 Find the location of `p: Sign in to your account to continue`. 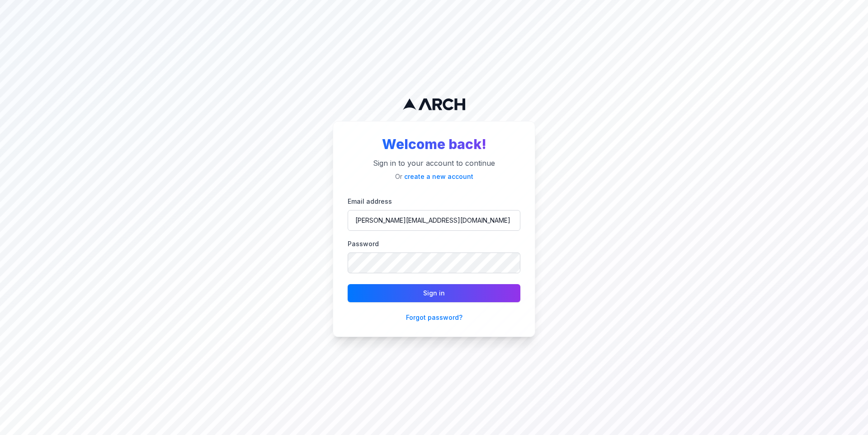

p: Sign in to your account to continue is located at coordinates (434, 163).